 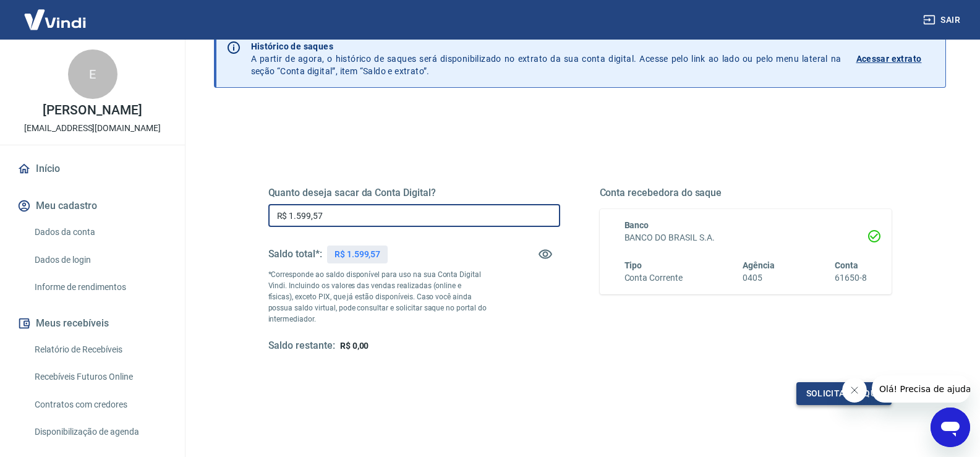 What do you see at coordinates (746, 237) in the screenshot?
I see `h6: BANCO DO BRASIL S.A.` at bounding box center [746, 237].